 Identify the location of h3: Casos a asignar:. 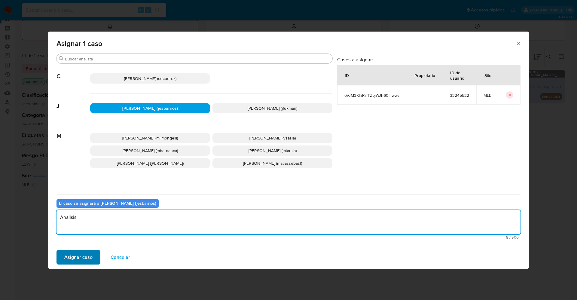
(429, 60).